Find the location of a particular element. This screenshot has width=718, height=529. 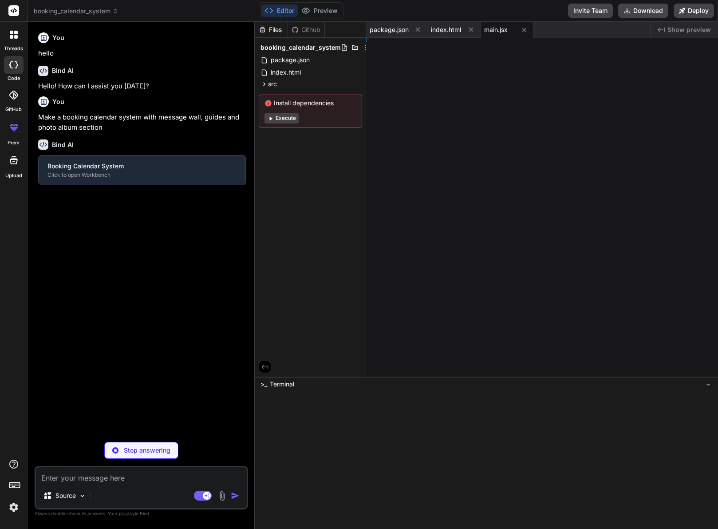

label: code is located at coordinates (14, 78).